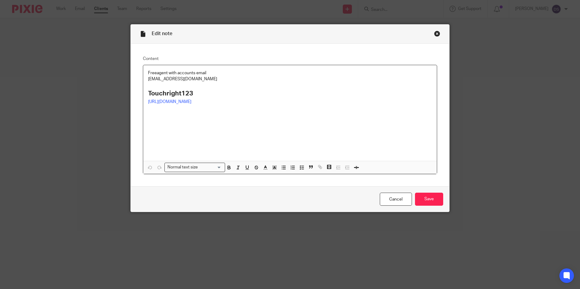 The height and width of the screenshot is (289, 580). Describe the element at coordinates (162, 34) in the screenshot. I see `span: Edit note` at that location.